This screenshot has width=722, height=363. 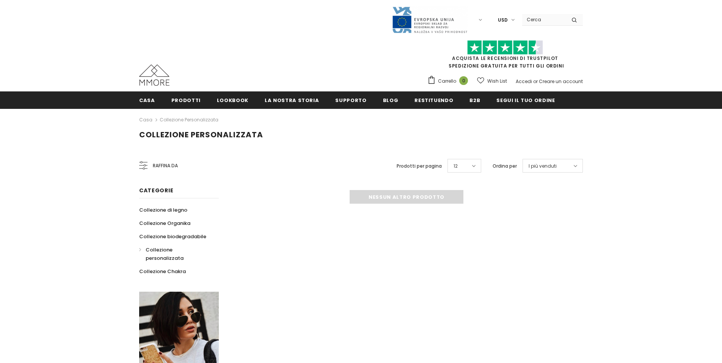 What do you see at coordinates (165, 223) in the screenshot?
I see `span: Collezione Organika` at bounding box center [165, 223].